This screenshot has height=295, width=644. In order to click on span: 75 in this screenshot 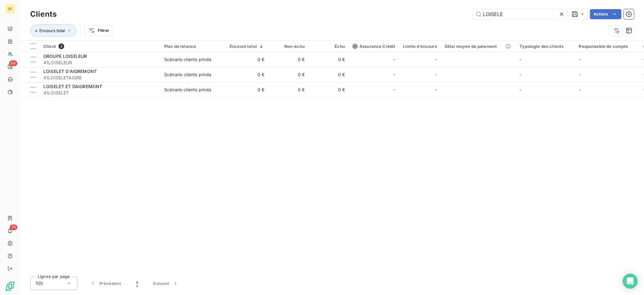, I will do `click(14, 227)`.